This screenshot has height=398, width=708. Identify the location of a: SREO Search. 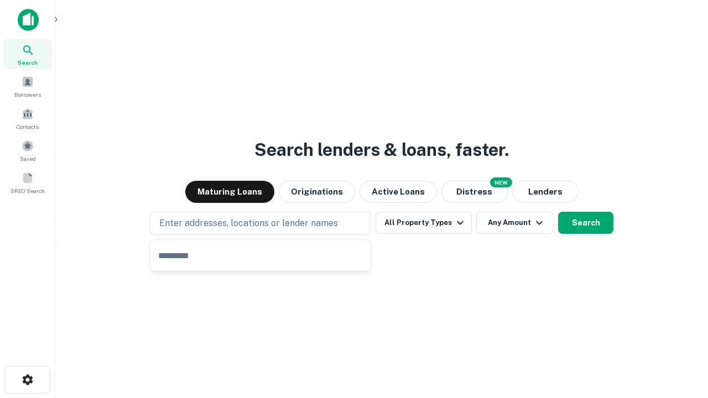
(28, 182).